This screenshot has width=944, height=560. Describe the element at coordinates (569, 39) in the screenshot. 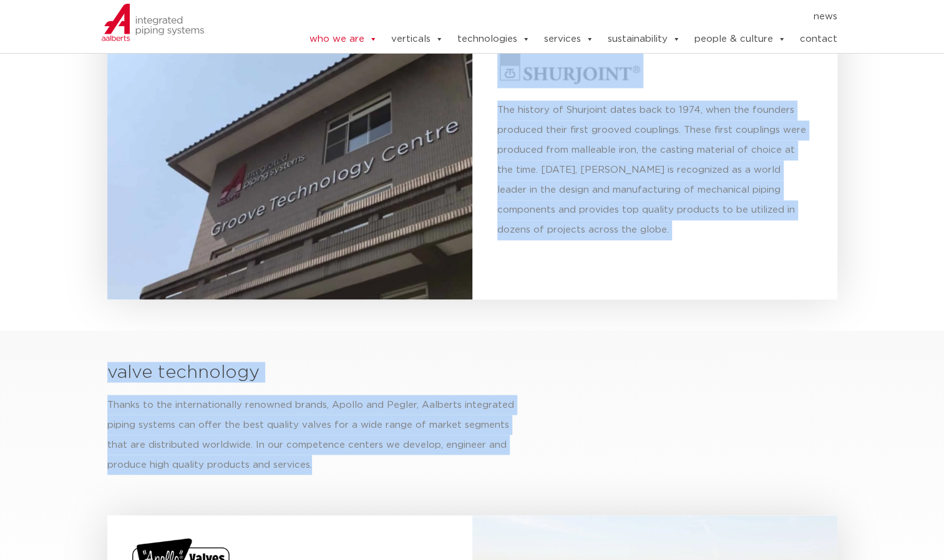

I see `a: services` at that location.